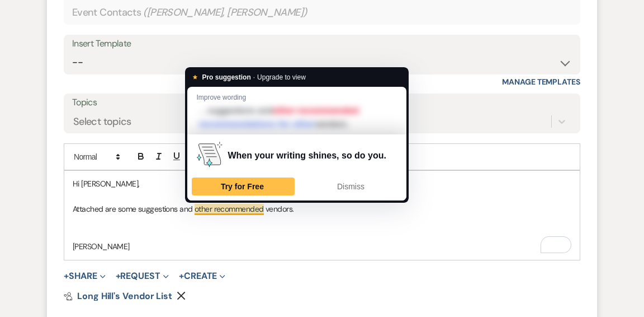 The image size is (644, 317). What do you see at coordinates (124, 296) in the screenshot?
I see `span: Long Hill's Vendor List` at bounding box center [124, 296].